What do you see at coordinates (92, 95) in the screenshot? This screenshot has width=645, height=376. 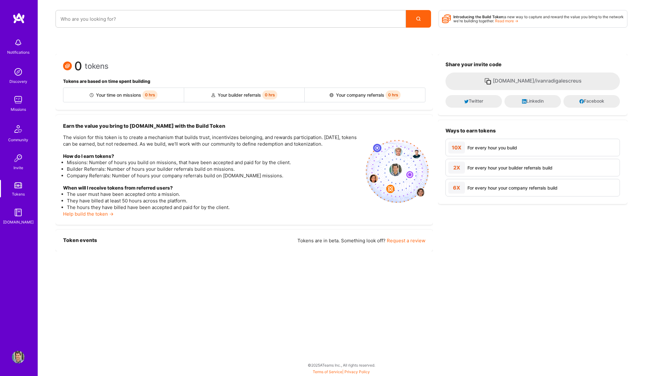 I see `img: Builder icon` at bounding box center [92, 95].